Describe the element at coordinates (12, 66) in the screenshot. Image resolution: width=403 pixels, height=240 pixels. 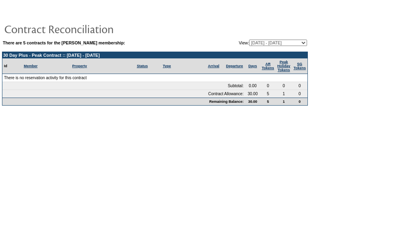
I see `td: Id` at that location.